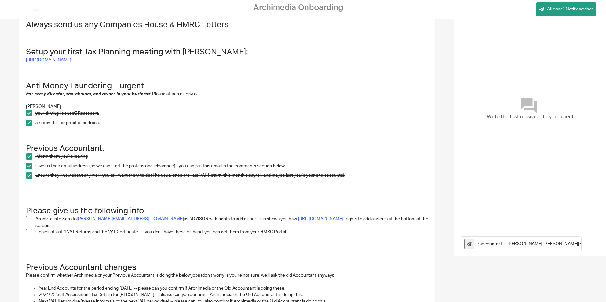 The height and width of the screenshot is (302, 606). Describe the element at coordinates (227, 276) in the screenshot. I see `p: Please confirm whether Archimedia or your Previous Accountant is doing the below jobs (don’t worr...` at that location.